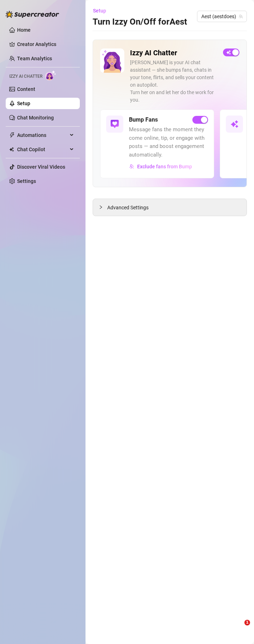 The width and height of the screenshot is (254, 644). I want to click on a: Chat Monitoring, so click(35, 118).